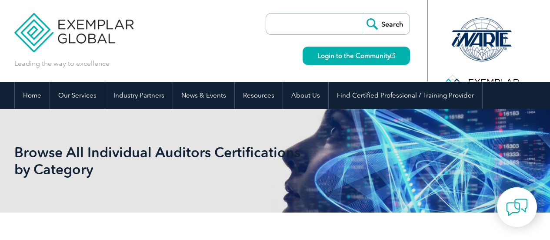 The height and width of the screenshot is (240, 550). I want to click on a: Industry Partners, so click(139, 95).